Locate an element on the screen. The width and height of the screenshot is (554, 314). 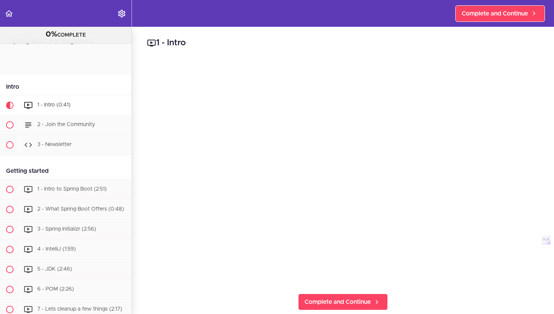
span: 3 - Spring Initializr (2:56) is located at coordinates (67, 229).